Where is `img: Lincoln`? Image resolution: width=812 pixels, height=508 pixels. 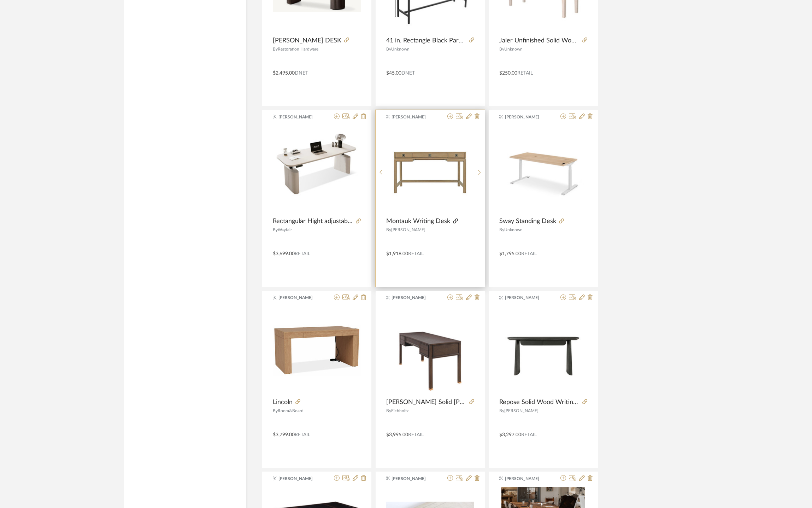 img: Lincoln is located at coordinates (317, 350).